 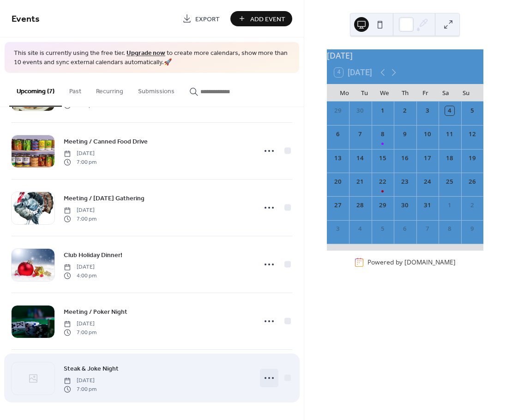 I want to click on div: Sa, so click(x=446, y=93).